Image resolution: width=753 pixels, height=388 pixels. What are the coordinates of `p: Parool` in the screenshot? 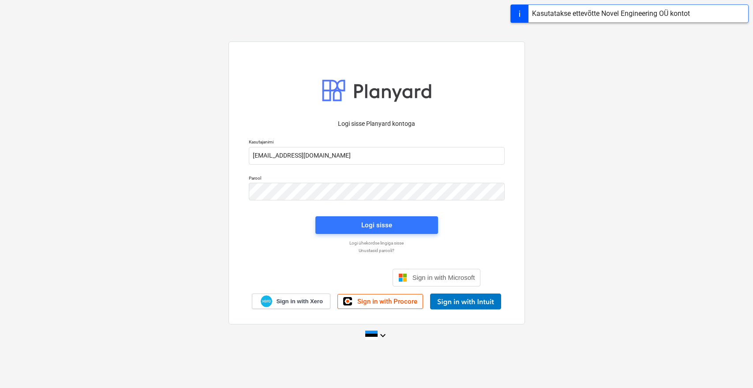 It's located at (377, 179).